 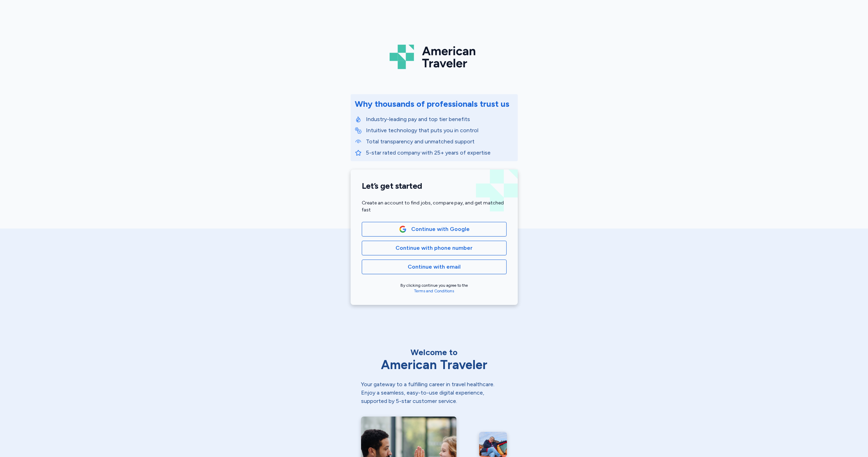 I want to click on div: Your gateway to a fulfilling career in travel healthcare. Enjoy a seamless, easy-to-use digital e..., so click(x=434, y=393).